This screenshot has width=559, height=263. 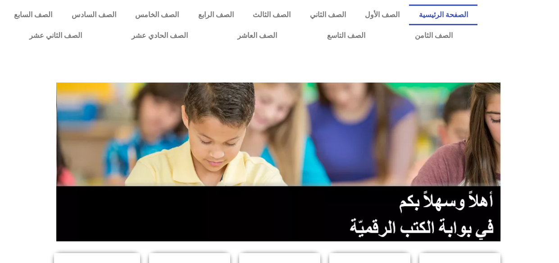 What do you see at coordinates (93, 15) in the screenshot?
I see `a: الصف السادس` at bounding box center [93, 15].